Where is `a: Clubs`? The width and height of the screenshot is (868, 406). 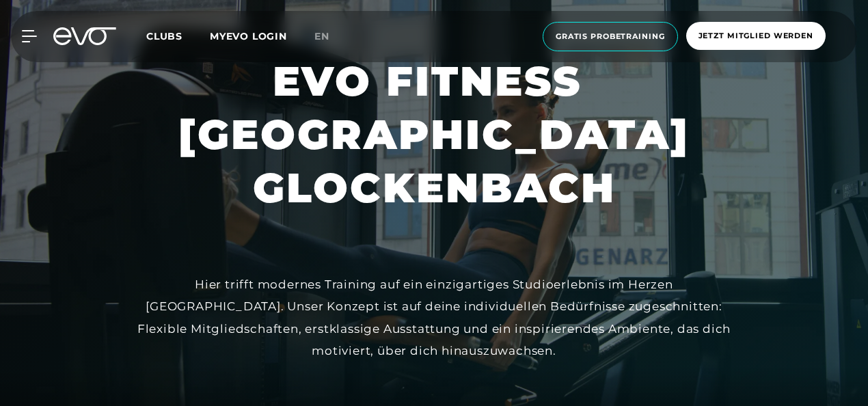 a: Clubs is located at coordinates (178, 36).